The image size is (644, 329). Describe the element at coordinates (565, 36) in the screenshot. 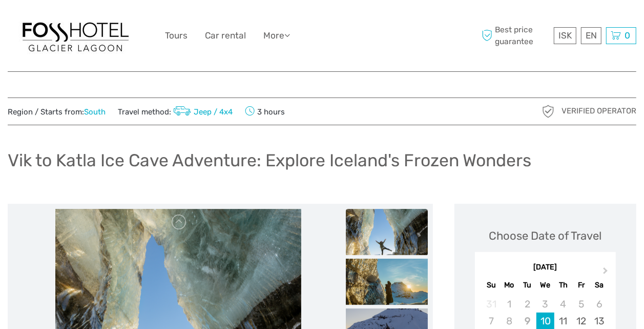

I see `span: ISK` at that location.